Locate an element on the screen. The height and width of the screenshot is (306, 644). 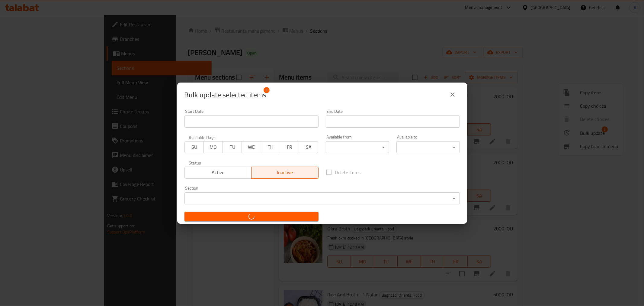
button: FR is located at coordinates (290, 147).